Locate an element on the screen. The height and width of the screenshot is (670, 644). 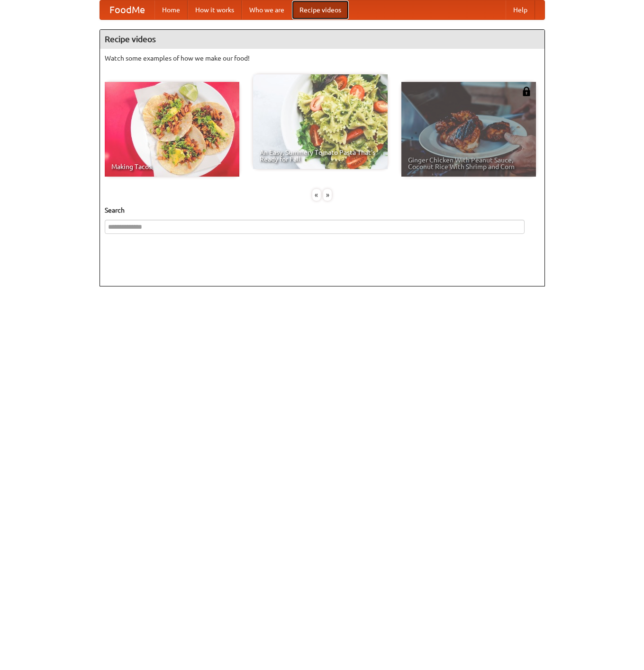
a: Who we are is located at coordinates (267, 10).